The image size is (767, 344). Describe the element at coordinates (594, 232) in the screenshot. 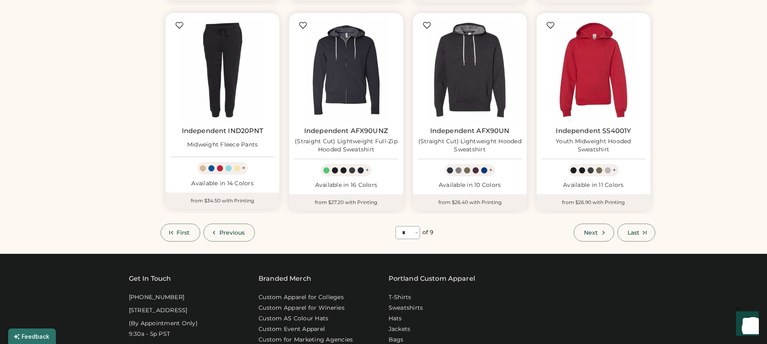

I see `button: Next` at that location.